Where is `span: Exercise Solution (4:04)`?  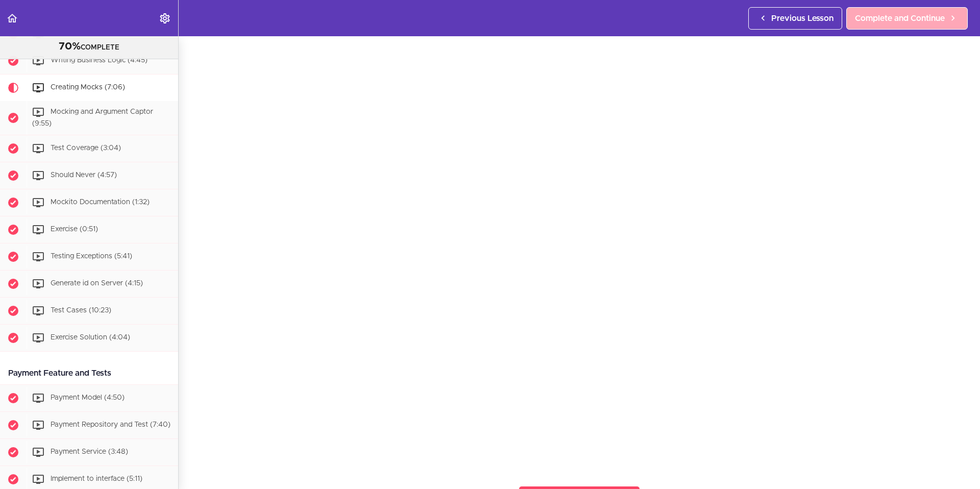
span: Exercise Solution (4:04) is located at coordinates (90, 337).